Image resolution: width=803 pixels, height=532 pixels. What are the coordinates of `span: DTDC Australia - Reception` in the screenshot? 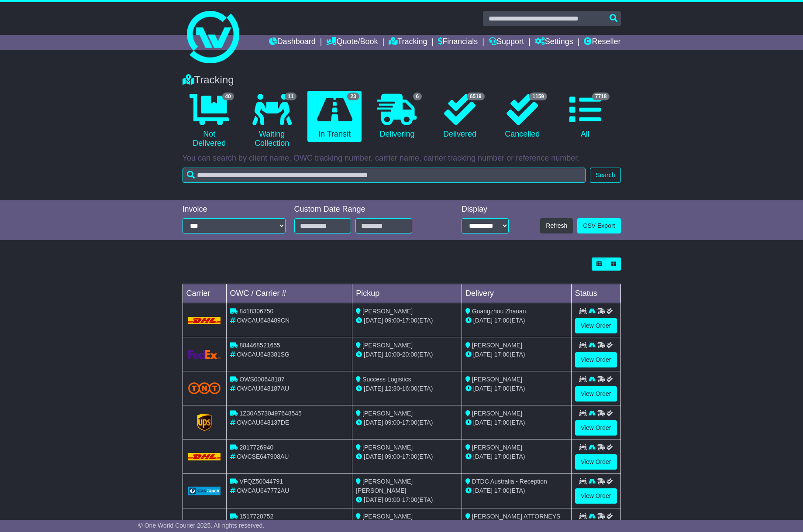 It's located at (510, 481).